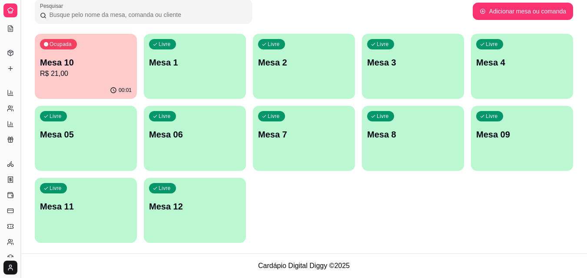 The height and width of the screenshot is (278, 587). What do you see at coordinates (86, 63) in the screenshot?
I see `p: Mesa 10` at bounding box center [86, 63].